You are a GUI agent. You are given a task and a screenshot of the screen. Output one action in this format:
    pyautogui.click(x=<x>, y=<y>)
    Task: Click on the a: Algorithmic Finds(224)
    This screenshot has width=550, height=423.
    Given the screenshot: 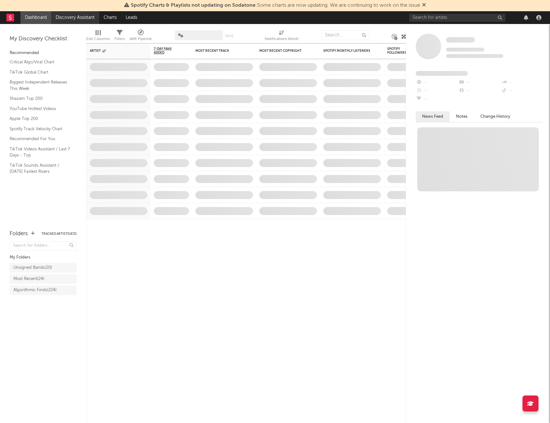 What is the action you would take?
    pyautogui.click(x=43, y=290)
    